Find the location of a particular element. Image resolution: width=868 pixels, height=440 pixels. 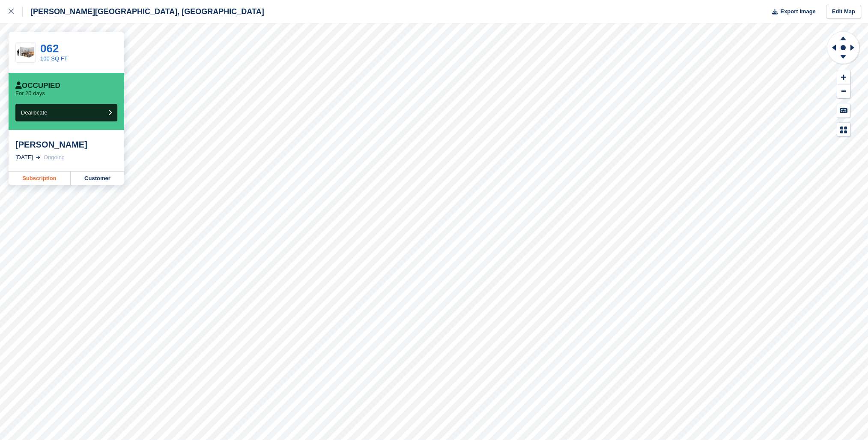

p: For 20 days is located at coordinates (30, 94).